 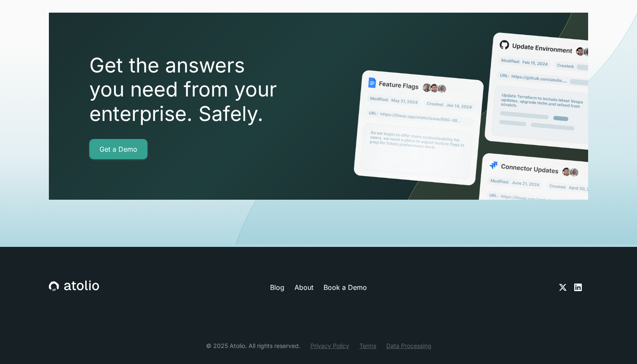 What do you see at coordinates (368, 345) in the screenshot?
I see `a: Terms` at bounding box center [368, 345].